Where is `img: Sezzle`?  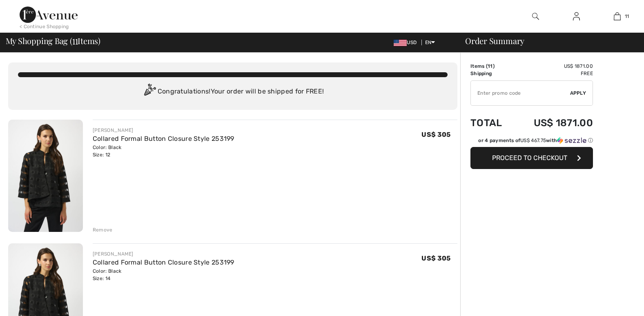
img: Sezzle is located at coordinates (572, 141).